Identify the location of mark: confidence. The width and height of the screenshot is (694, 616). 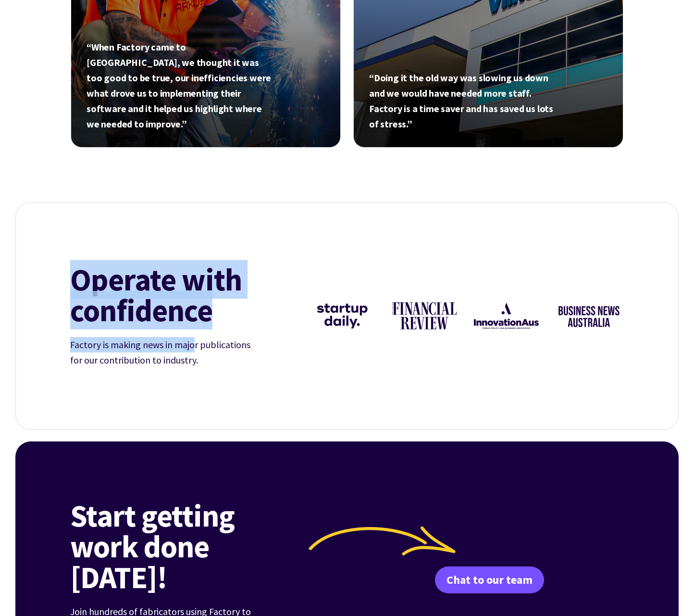
(141, 310).